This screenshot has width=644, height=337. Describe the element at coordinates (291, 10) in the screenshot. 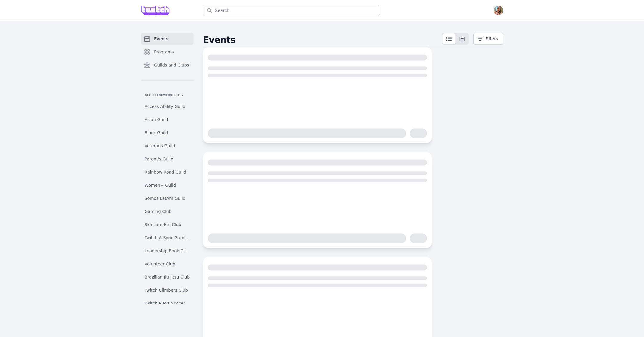

I see `input: Search` at that location.